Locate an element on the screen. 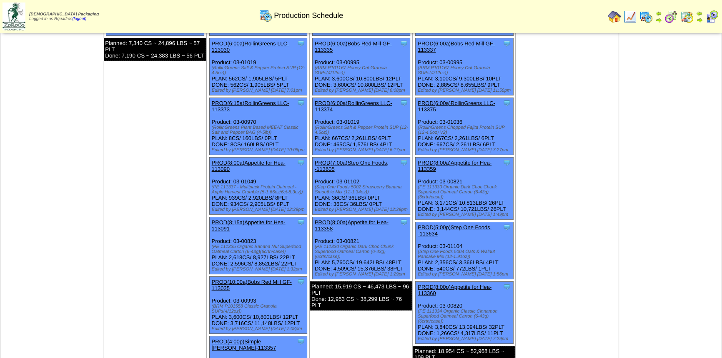  div: Product: 03-00970 PLAN: 8CS / 160LBS / 0PLT DONE: 8CS / 160LBS / 0PLT is located at coordinates (258, 126).